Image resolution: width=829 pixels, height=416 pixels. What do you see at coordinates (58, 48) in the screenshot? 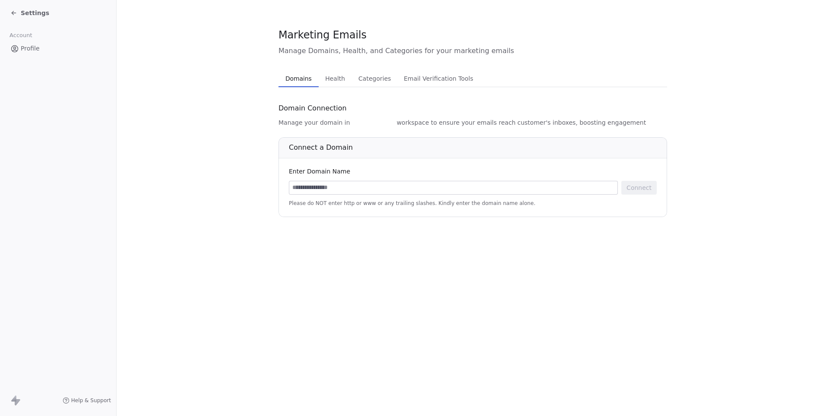
I see `a: Profile` at bounding box center [58, 48].